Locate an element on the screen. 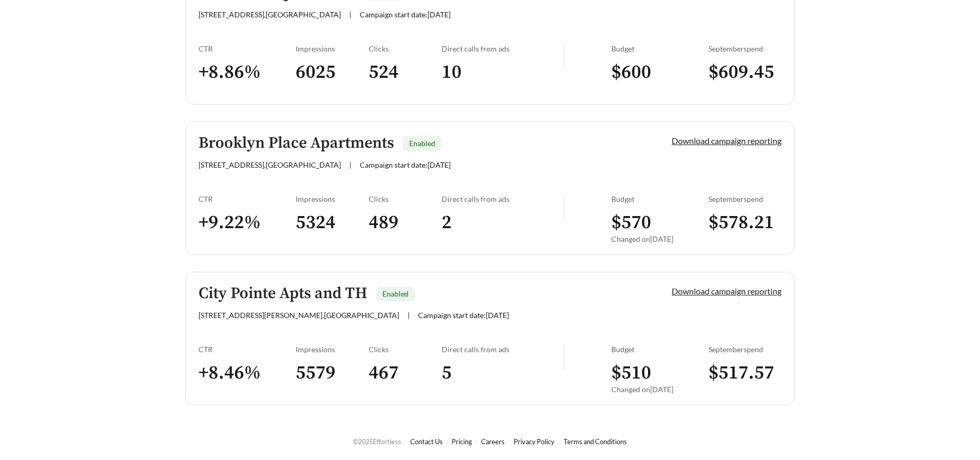  h3: + 8.86 % is located at coordinates (247, 72).